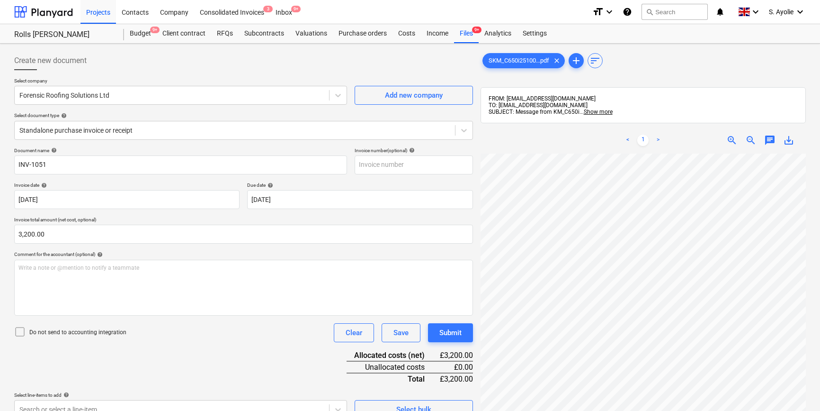 Image resolution: width=820 pixels, height=411 pixels. Describe the element at coordinates (720, 12) in the screenshot. I see `i: notifications` at that location.